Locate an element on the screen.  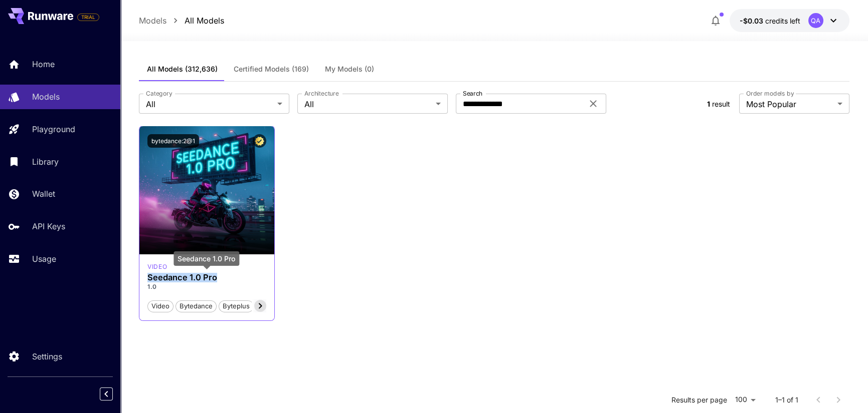
div: seedance_1_0_pro is located at coordinates (157, 267).